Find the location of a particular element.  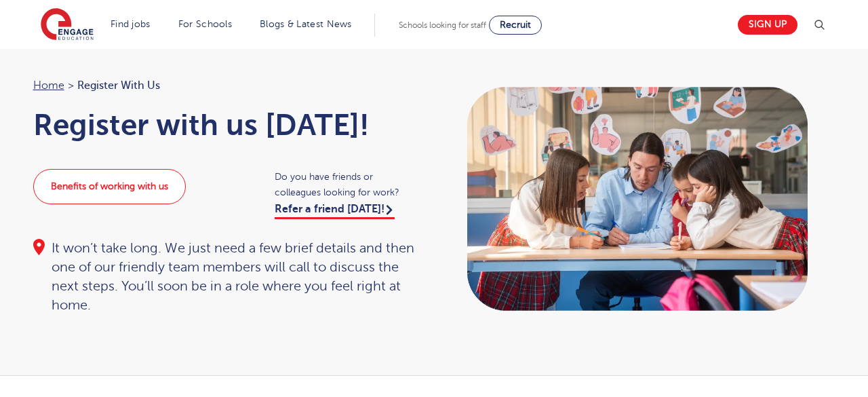

div: It won’t take long. We just need a few brief details and then one of our friendly team members wi... is located at coordinates (228, 277).